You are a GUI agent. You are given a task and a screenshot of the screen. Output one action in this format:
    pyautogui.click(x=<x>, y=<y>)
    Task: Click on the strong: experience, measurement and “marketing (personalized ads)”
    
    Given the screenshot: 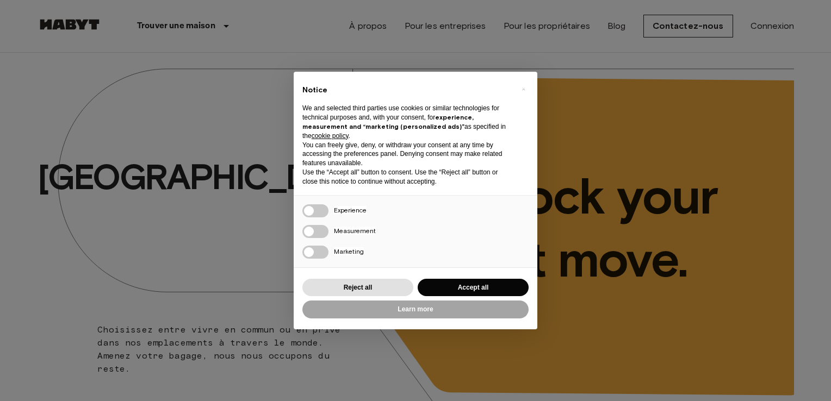 What is the action you would take?
    pyautogui.click(x=388, y=122)
    